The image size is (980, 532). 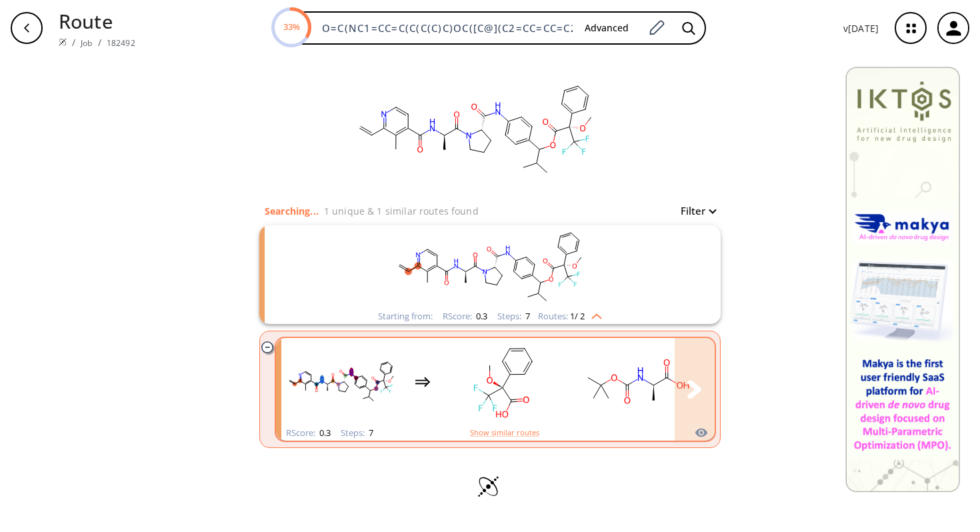 I want to click on a: 182492, so click(x=121, y=43).